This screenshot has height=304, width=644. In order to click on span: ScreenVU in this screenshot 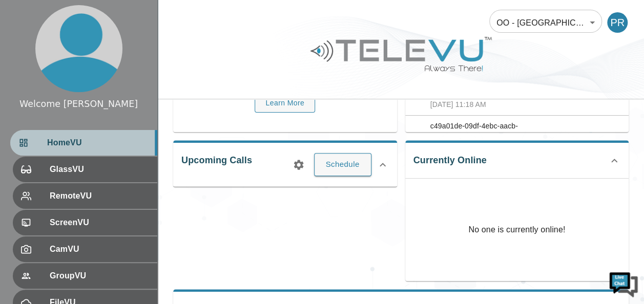, I will do `click(99, 223)`.